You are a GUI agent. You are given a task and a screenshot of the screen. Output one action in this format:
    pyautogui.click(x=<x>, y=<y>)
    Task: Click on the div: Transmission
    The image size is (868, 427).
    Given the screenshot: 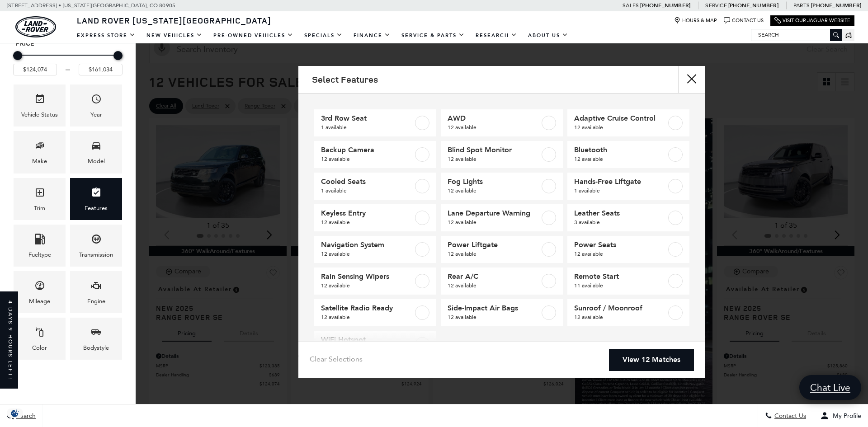 What is the action you would take?
    pyautogui.click(x=96, y=255)
    